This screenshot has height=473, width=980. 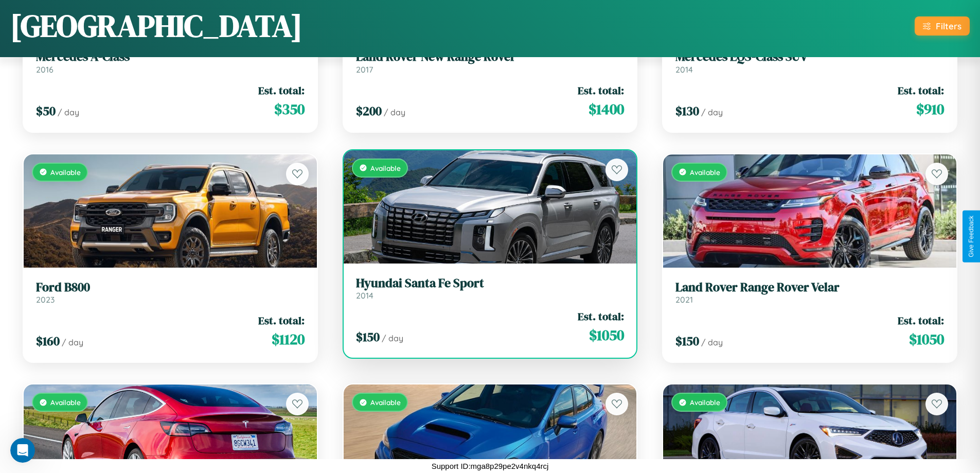 I want to click on span: $ 200, so click(x=368, y=110).